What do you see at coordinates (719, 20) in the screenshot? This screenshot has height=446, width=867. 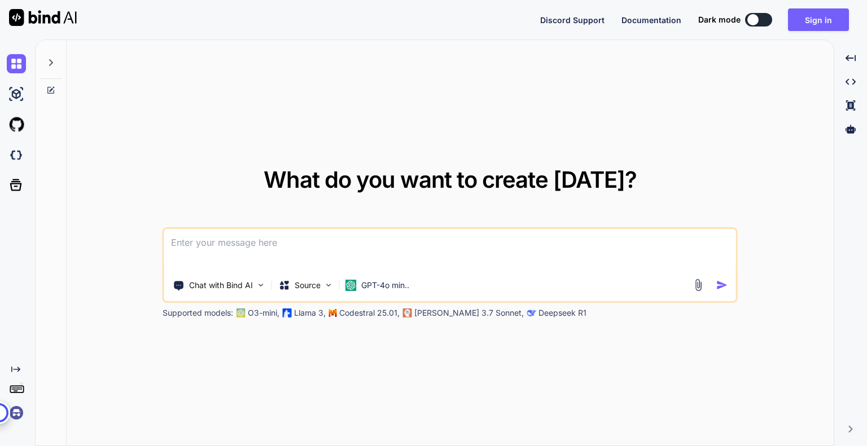 I see `span: Dark mode` at bounding box center [719, 20].